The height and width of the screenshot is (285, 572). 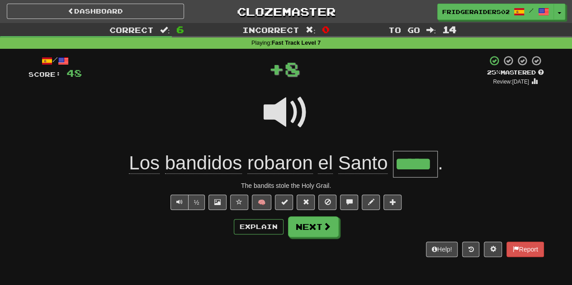 What do you see at coordinates (325, 163) in the screenshot?
I see `span: el` at bounding box center [325, 163].